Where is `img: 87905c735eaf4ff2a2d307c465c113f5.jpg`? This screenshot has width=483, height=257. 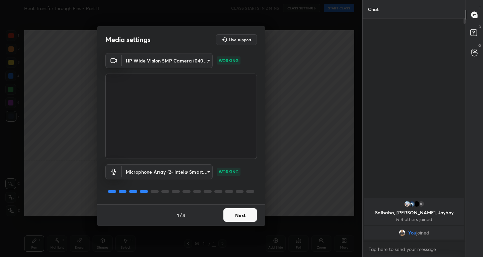 img: 87905c735eaf4ff2a2d307c465c113f5.jpg is located at coordinates (412, 204).